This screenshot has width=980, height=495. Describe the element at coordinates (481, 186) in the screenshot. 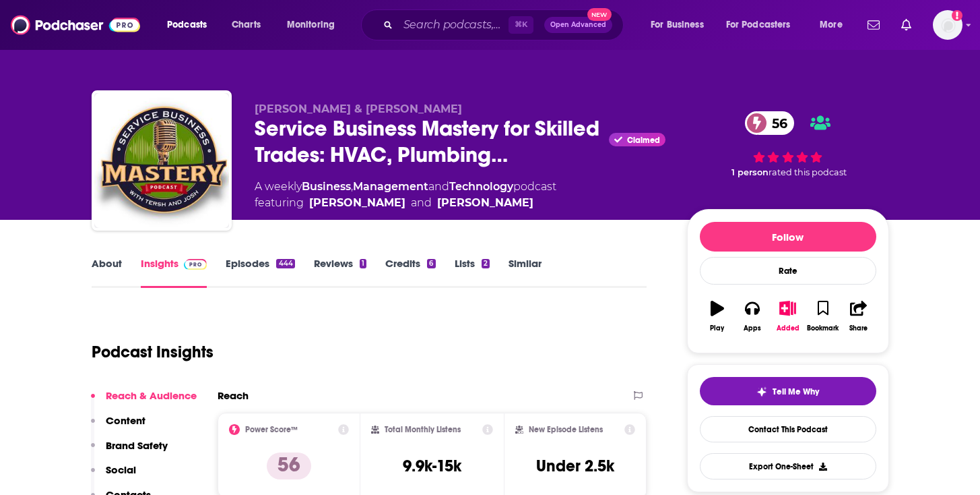

I see `a: Technology` at that location.